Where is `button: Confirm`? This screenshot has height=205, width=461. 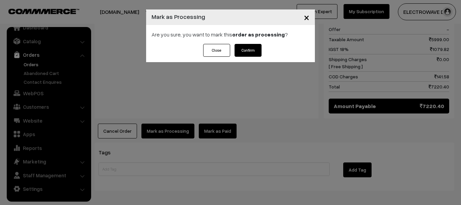
button: Confirm is located at coordinates (248, 50).